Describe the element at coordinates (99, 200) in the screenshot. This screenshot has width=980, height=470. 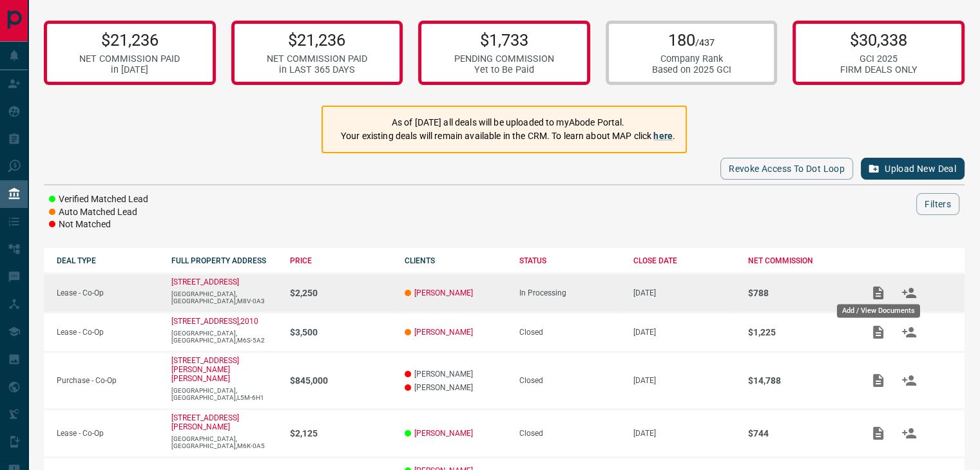
I see `li: Verified Matched Lead` at that location.